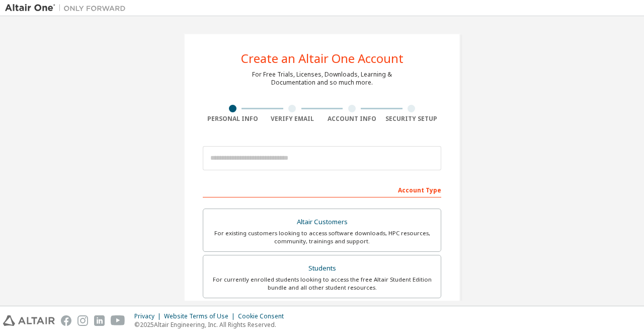  Describe the element at coordinates (264, 316) in the screenshot. I see `div: Cookie Consent` at that location.